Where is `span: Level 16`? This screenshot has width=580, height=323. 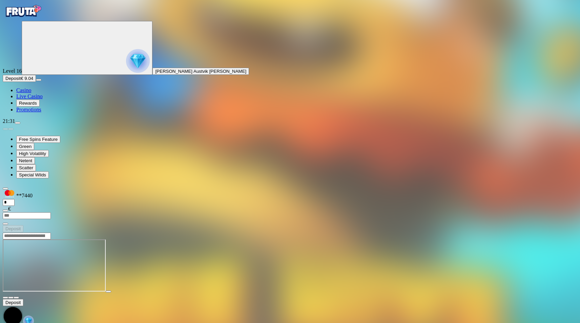
span: Level 16 is located at coordinates (12, 71).